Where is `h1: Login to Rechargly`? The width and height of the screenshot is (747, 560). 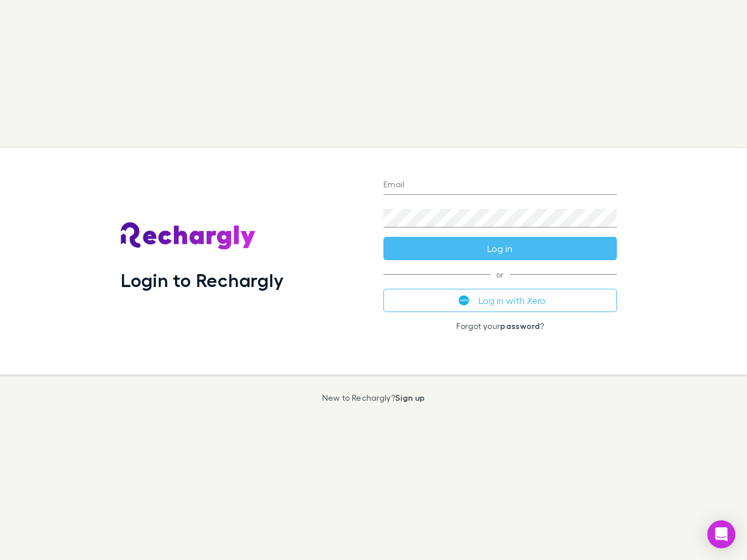 h1: Login to Rechargly is located at coordinates (202, 280).